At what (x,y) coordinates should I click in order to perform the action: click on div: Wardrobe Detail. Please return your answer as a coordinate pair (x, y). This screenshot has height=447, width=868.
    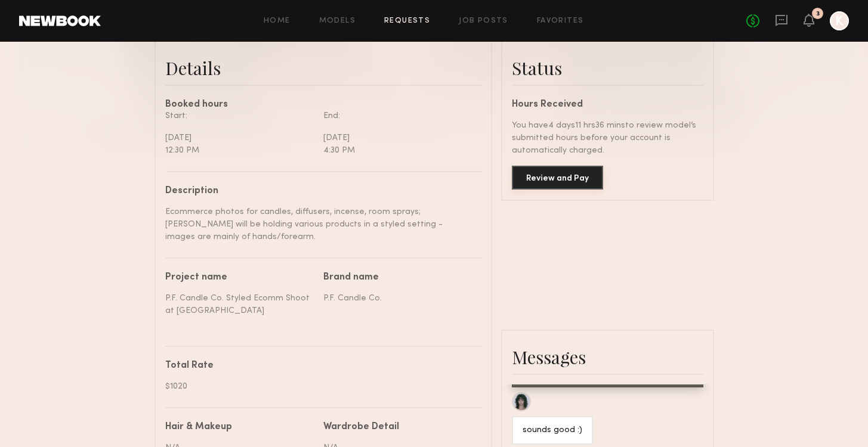
    Looking at the image, I should click on (361, 427).